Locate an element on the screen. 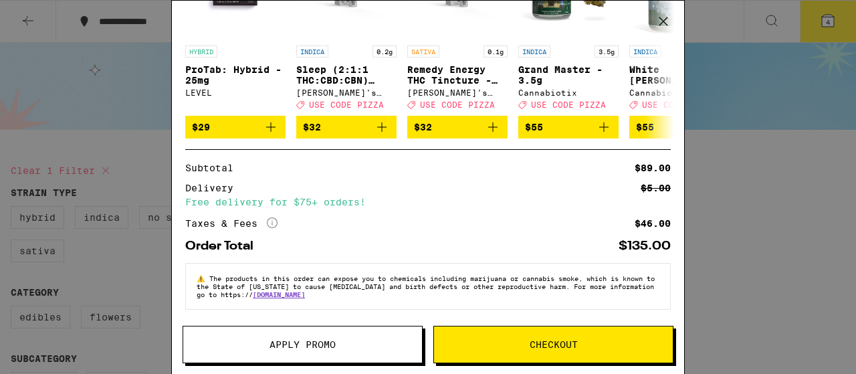 This screenshot has width=856, height=374. p: 0.1g is located at coordinates (496, 52).